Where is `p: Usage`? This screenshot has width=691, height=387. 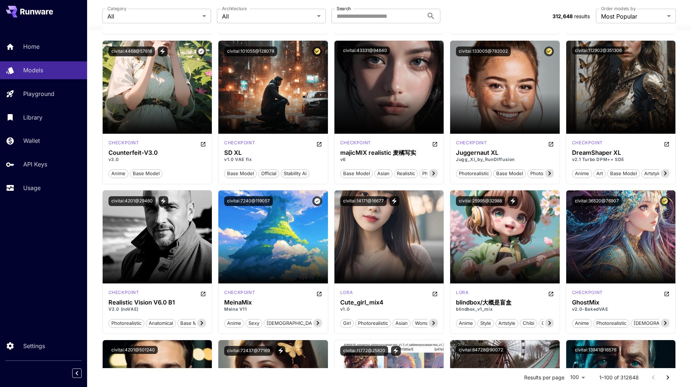
p: Usage is located at coordinates (32, 188).